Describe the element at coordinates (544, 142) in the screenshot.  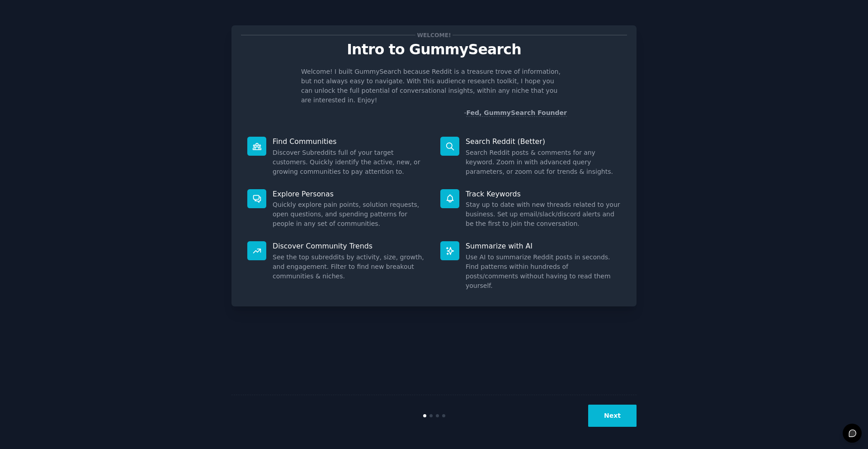
I see `p: Search Reddit (Better)` at that location.